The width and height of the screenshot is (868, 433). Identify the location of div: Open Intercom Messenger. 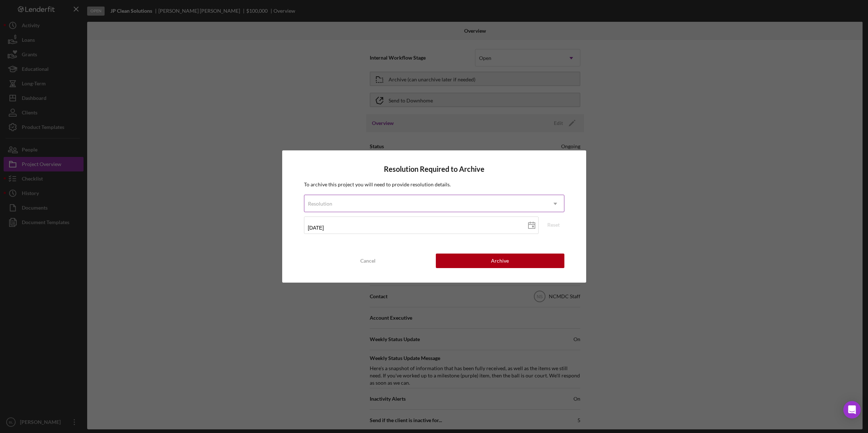
(852, 410).